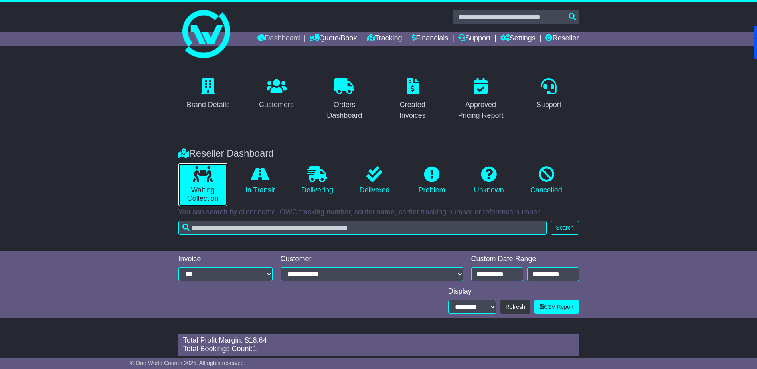 The image size is (757, 369). Describe the element at coordinates (513, 291) in the screenshot. I see `div: Display` at that location.